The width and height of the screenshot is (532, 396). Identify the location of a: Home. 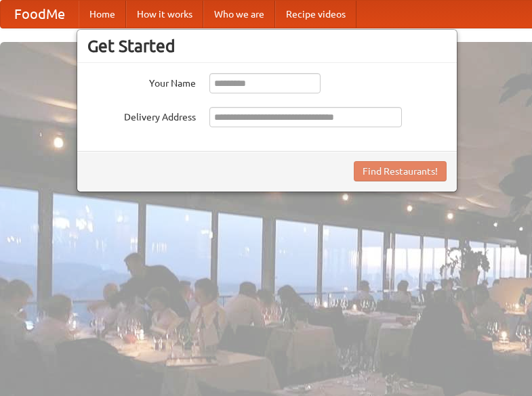
(102, 14).